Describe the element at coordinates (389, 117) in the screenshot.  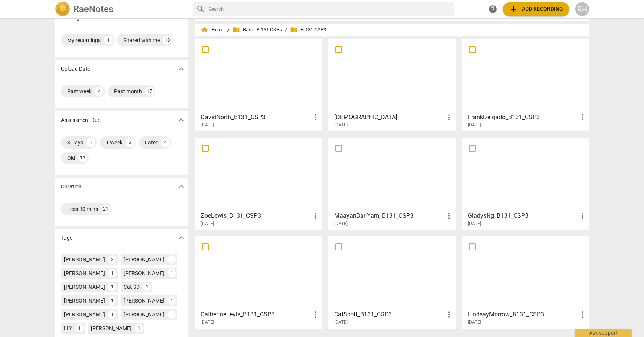
I see `h3: KristenHassler_B131_CSP3` at that location.